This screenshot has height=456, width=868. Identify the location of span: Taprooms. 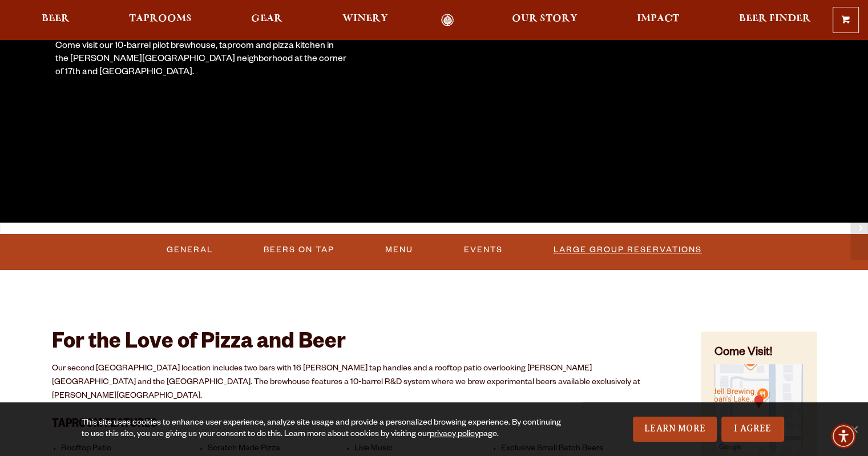
(161, 19).